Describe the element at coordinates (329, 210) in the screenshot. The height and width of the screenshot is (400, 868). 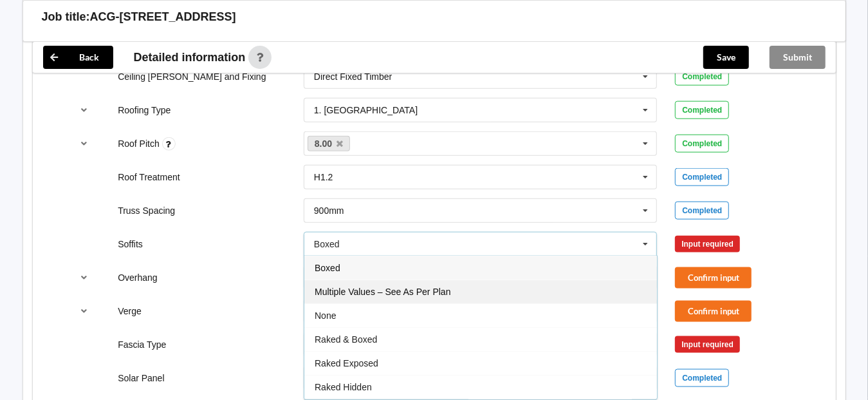
I see `div: 900mm` at that location.